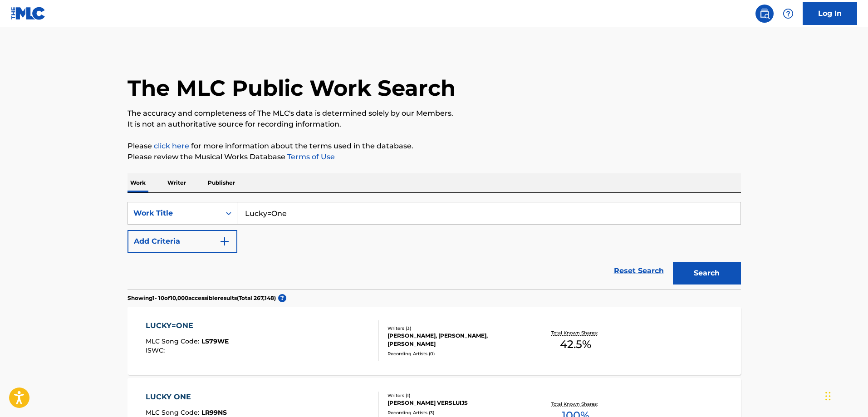  Describe the element at coordinates (176, 183) in the screenshot. I see `p: Writer` at that location.